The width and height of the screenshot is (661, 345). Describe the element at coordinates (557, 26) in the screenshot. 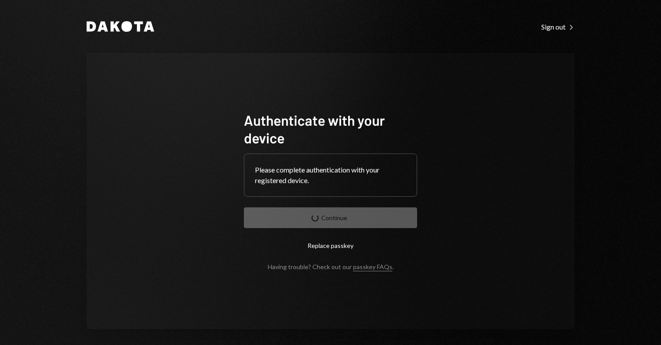

I see `a: Sign out` at that location.